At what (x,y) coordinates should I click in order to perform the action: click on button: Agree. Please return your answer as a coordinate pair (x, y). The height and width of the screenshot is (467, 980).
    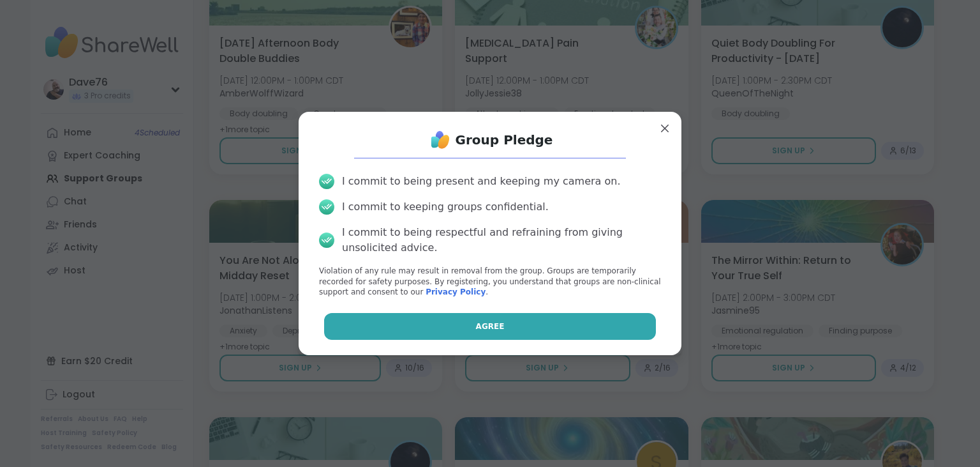
    Looking at the image, I should click on (490, 327).